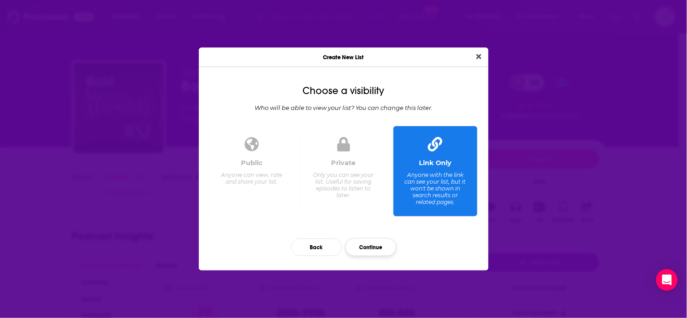 This screenshot has height=318, width=687. I want to click on div: Open Intercom Messenger, so click(667, 280).